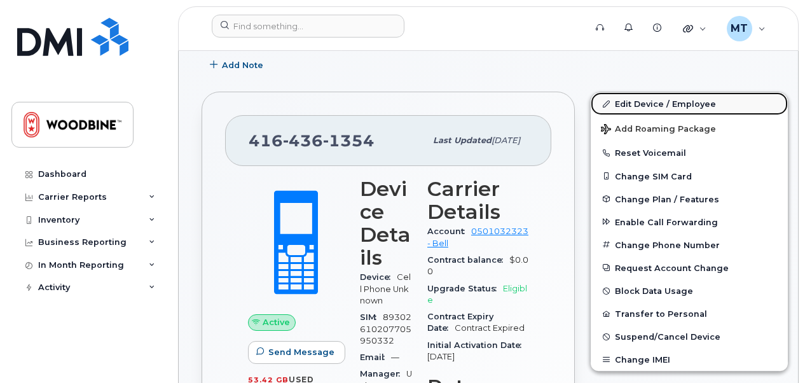  Describe the element at coordinates (690, 199) in the screenshot. I see `button: Change Plan / Features` at that location.